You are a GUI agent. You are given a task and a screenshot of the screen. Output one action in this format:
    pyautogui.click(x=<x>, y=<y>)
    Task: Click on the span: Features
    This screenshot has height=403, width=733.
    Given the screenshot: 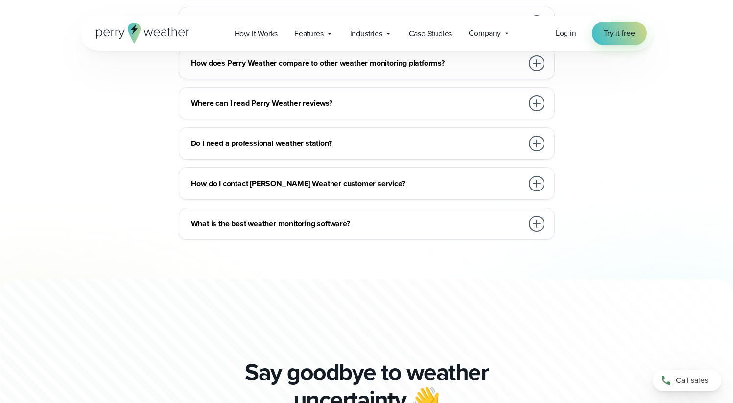 What is the action you would take?
    pyautogui.click(x=308, y=34)
    